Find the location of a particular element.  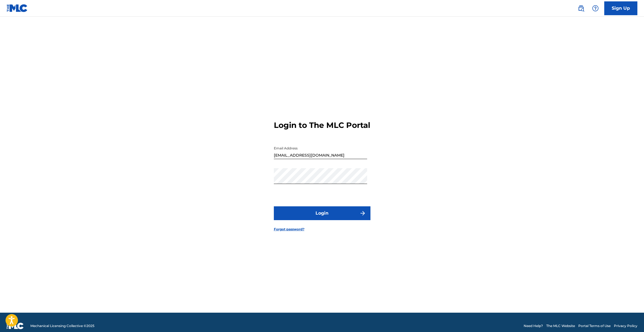

a: The MLC Website is located at coordinates (561, 326).